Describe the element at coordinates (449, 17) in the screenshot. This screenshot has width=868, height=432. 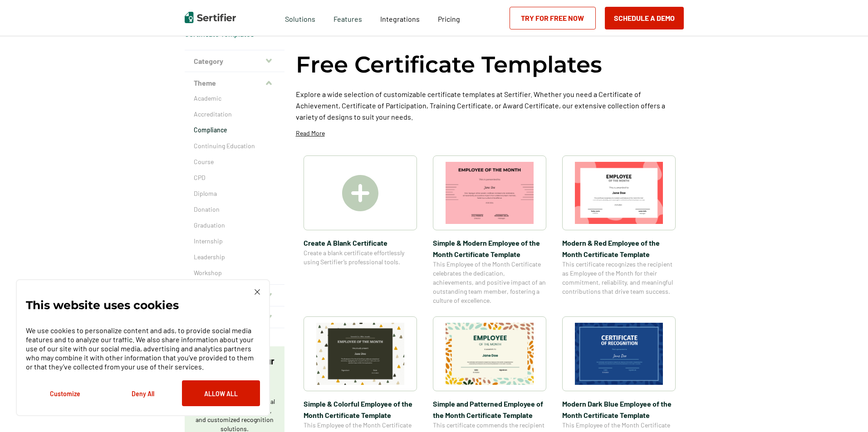
I see `a: Pricing` at that location.